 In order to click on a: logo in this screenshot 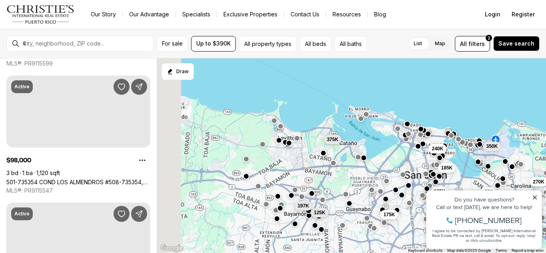, I will do `click(40, 14)`.